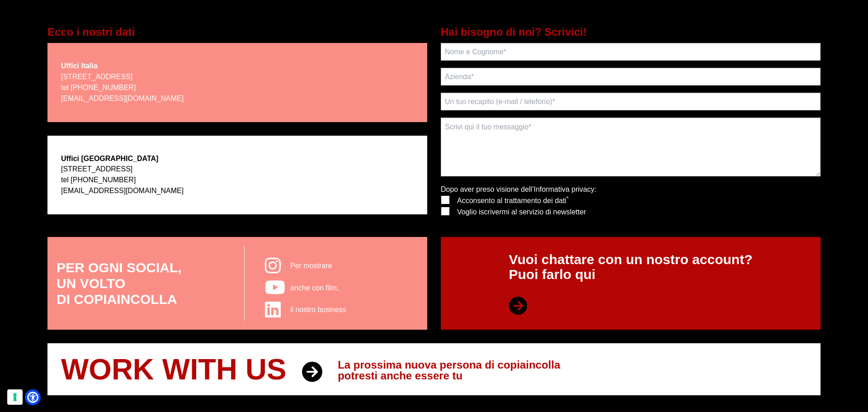 Image resolution: width=868 pixels, height=412 pixels. Describe the element at coordinates (318, 310) in the screenshot. I see `span: il nostro business` at that location.